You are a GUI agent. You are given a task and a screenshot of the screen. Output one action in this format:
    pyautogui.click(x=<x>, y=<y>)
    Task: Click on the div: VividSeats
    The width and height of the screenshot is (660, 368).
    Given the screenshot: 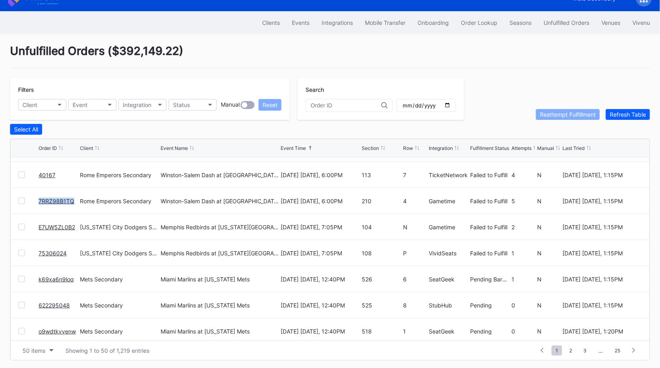 What is the action you would take?
    pyautogui.click(x=448, y=253)
    